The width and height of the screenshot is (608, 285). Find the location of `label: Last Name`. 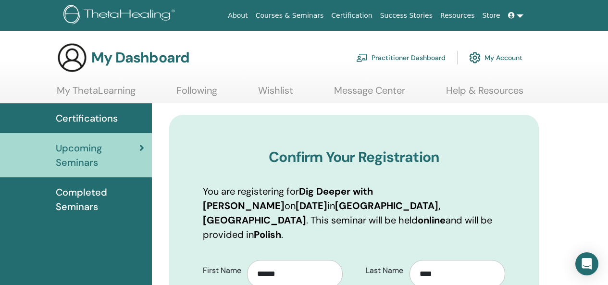

label: Last Name is located at coordinates (384, 270).